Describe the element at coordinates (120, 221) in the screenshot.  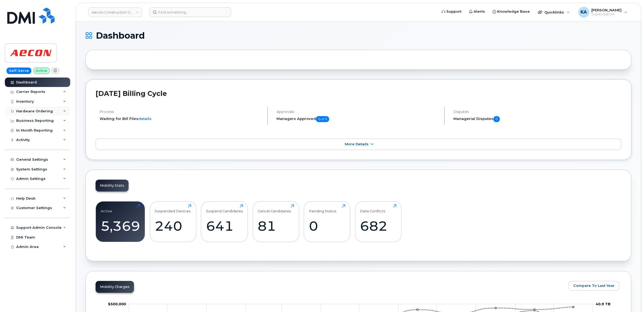
I see `a: Active5,369` at that location.